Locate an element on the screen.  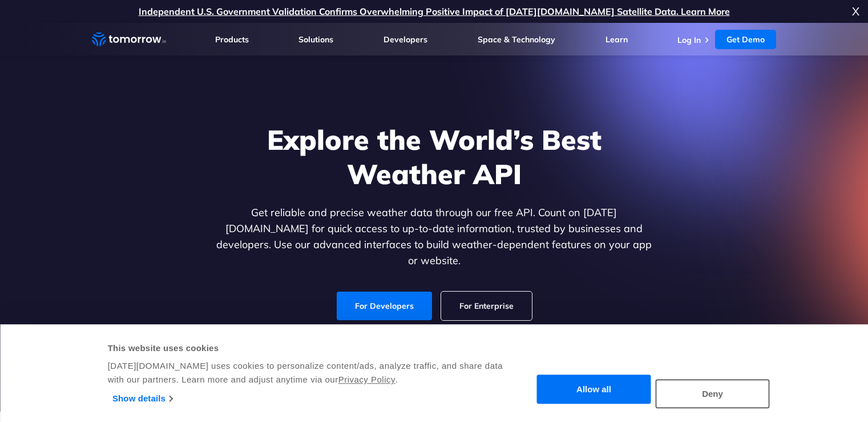
a: Privacy Policy is located at coordinates (367, 379).